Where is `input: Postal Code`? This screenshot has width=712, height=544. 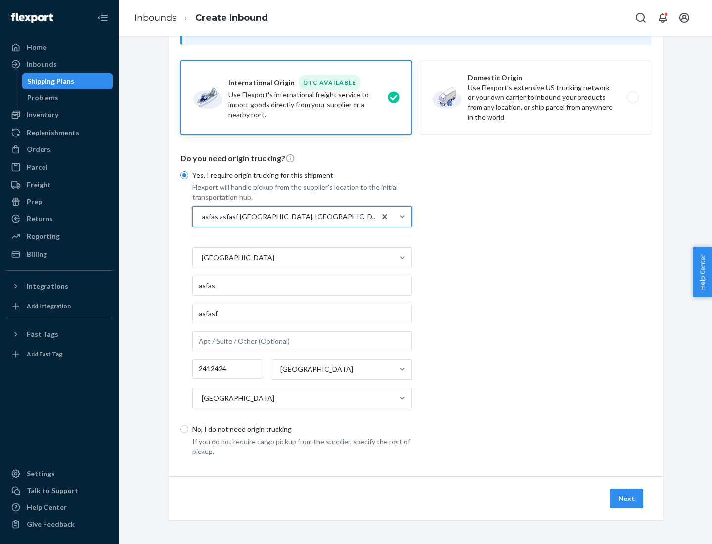
input: Postal Code is located at coordinates (227, 369).